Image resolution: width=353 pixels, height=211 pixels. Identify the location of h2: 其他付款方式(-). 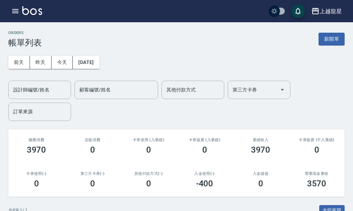
(148, 174).